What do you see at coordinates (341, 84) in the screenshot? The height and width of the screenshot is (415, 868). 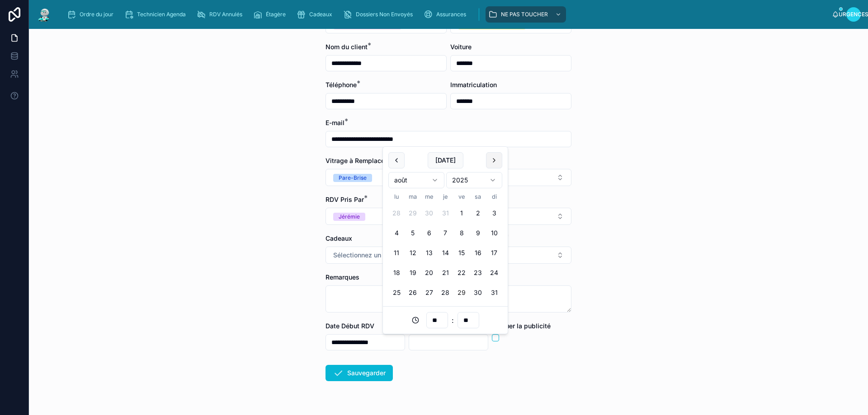 I see `font: Téléphone` at bounding box center [341, 84].